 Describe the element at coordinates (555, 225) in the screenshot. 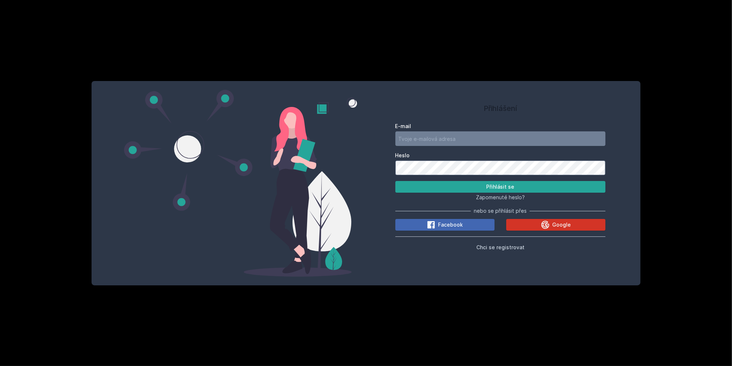

I see `button: Google` at that location.